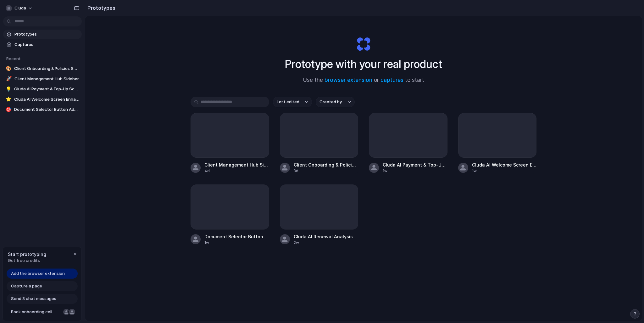  Describe the element at coordinates (230, 214) in the screenshot. I see `a: Document Selector Button Addition1w` at that location.